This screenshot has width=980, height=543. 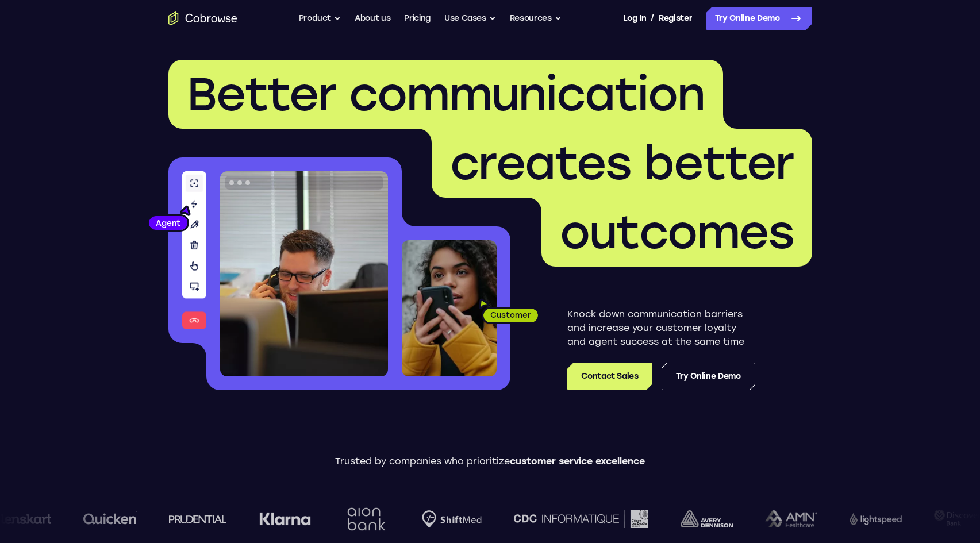 I want to click on img: Klarna, so click(x=285, y=519).